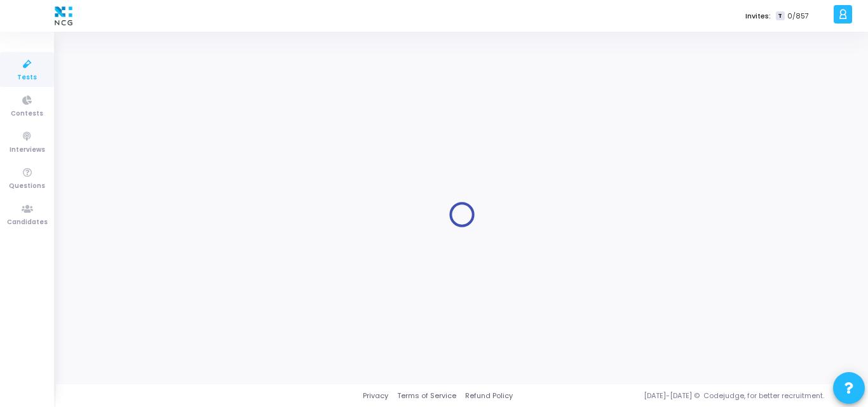  Describe the element at coordinates (64, 16) in the screenshot. I see `img: logo` at that location.